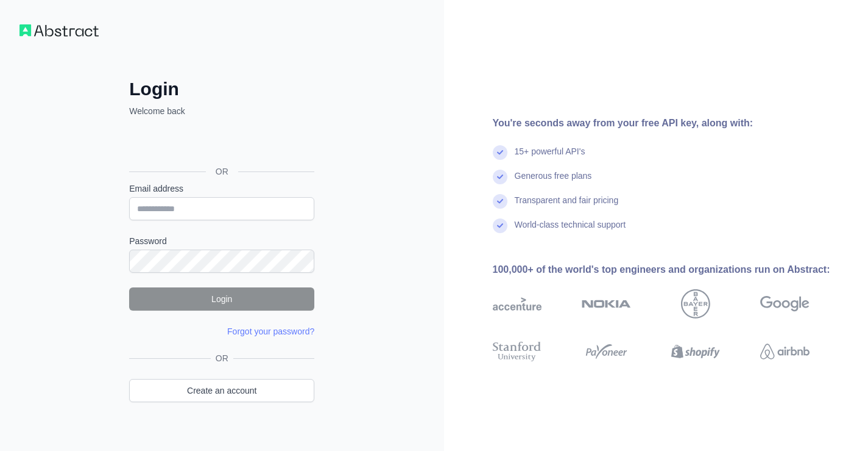  What do you see at coordinates (517, 304) in the screenshot?
I see `img: accenture` at bounding box center [517, 304].